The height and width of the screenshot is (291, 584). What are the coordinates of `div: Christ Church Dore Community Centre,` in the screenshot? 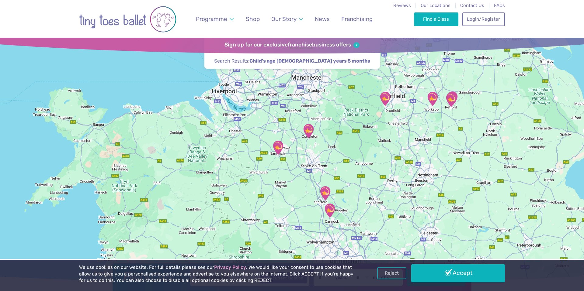 It's located at (385, 99).